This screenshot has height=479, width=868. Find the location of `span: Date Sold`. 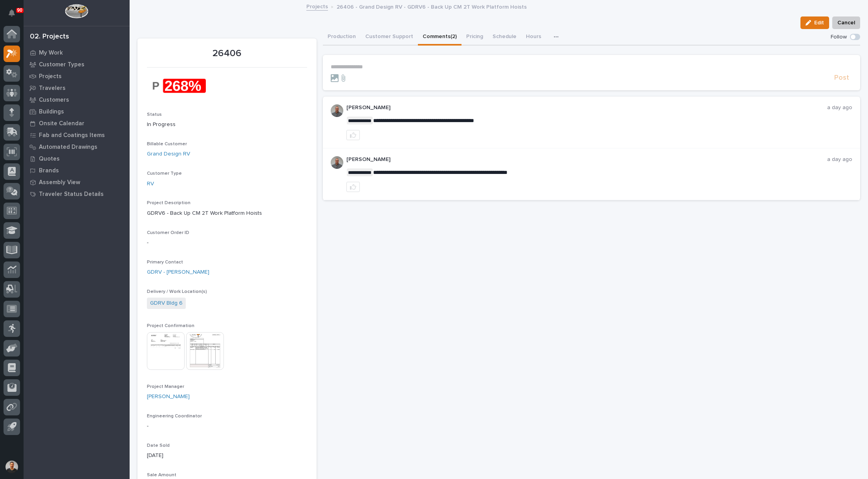

span: Date Sold is located at coordinates (159, 446).